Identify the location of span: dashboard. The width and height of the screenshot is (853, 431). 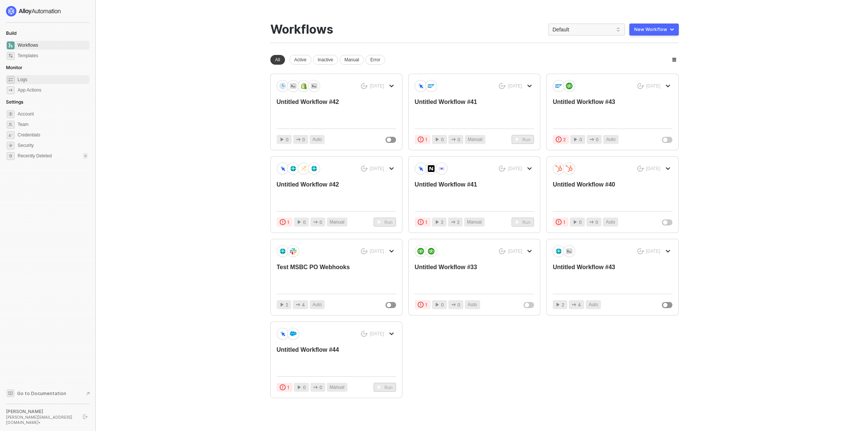
(10, 45).